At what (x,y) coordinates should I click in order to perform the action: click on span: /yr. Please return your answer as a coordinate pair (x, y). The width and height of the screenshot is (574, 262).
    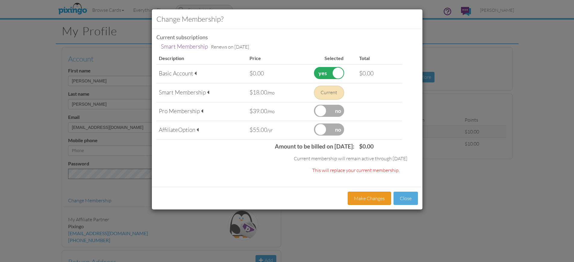
    Looking at the image, I should click on (270, 130).